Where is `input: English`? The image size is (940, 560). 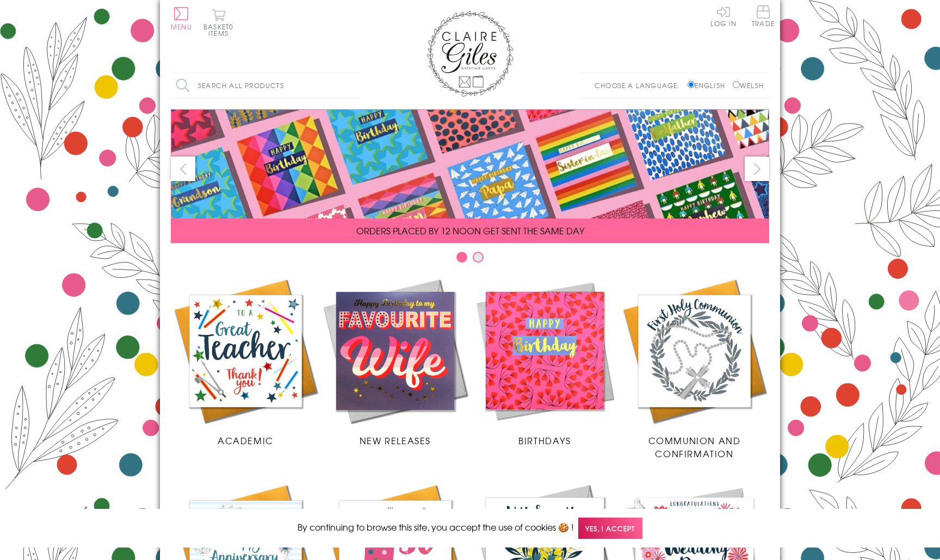
input: English is located at coordinates (691, 84).